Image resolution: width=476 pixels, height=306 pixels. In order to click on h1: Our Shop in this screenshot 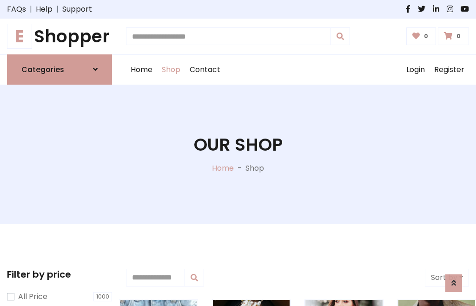, I will do `click(238, 145)`.